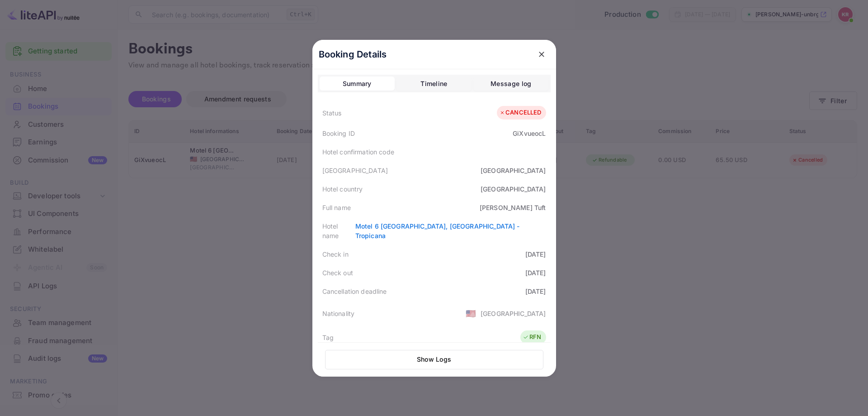 The image size is (868, 416). I want to click on div: Timeline, so click(434, 84).